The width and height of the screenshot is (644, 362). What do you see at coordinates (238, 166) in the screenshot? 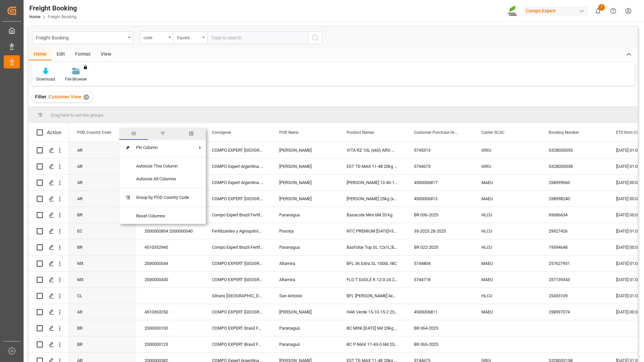
I see `div: COMPO Expert Argentina SRL, Producto Elabora` at bounding box center [238, 166].